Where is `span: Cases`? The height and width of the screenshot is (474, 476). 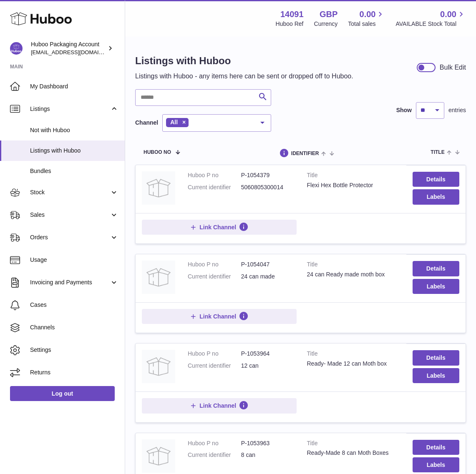 span: Cases is located at coordinates (74, 305).